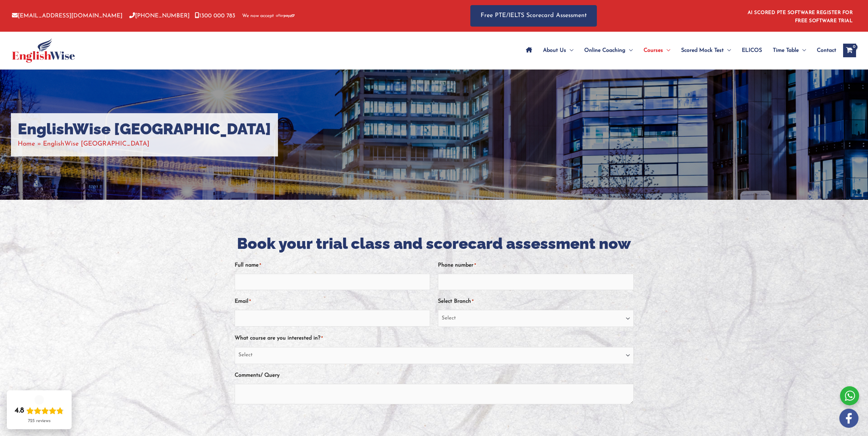  Describe the element at coordinates (702, 50) in the screenshot. I see `span: Scored Mock Test` at that location.